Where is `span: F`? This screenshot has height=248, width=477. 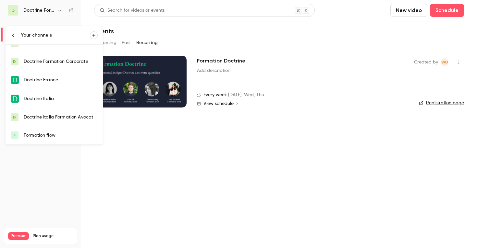 span: F is located at coordinates (15, 136).